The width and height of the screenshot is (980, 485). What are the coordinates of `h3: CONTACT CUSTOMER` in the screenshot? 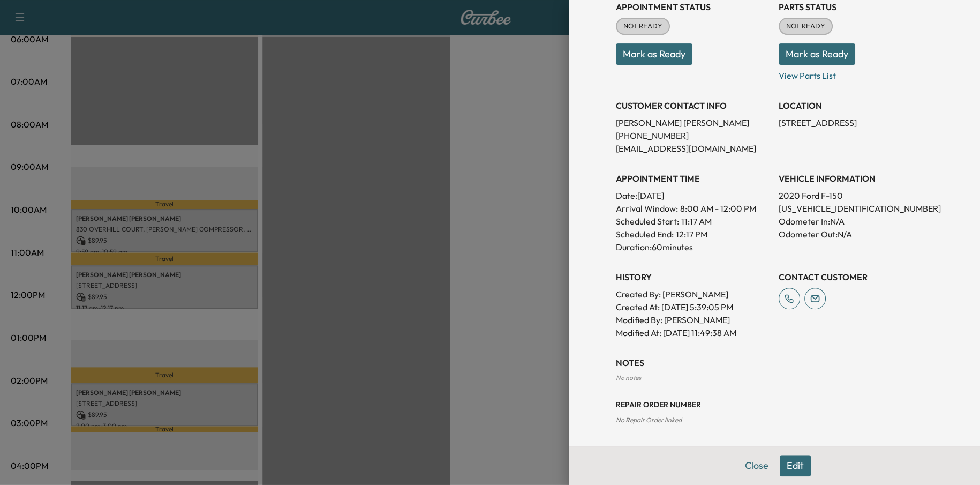 It's located at (856, 277).